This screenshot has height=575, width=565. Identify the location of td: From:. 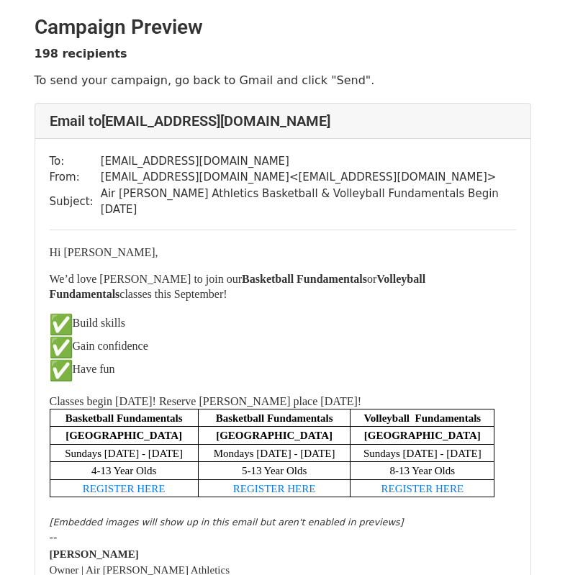
(75, 177).